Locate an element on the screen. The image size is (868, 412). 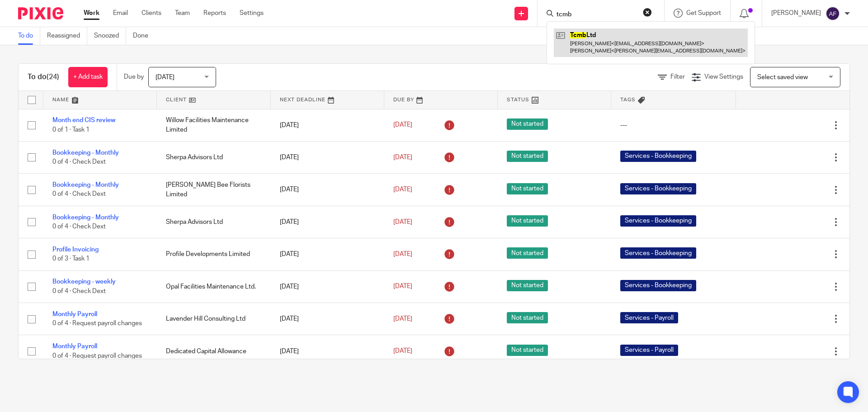
span: 0 of 3 · Task 1 is located at coordinates (71, 259).